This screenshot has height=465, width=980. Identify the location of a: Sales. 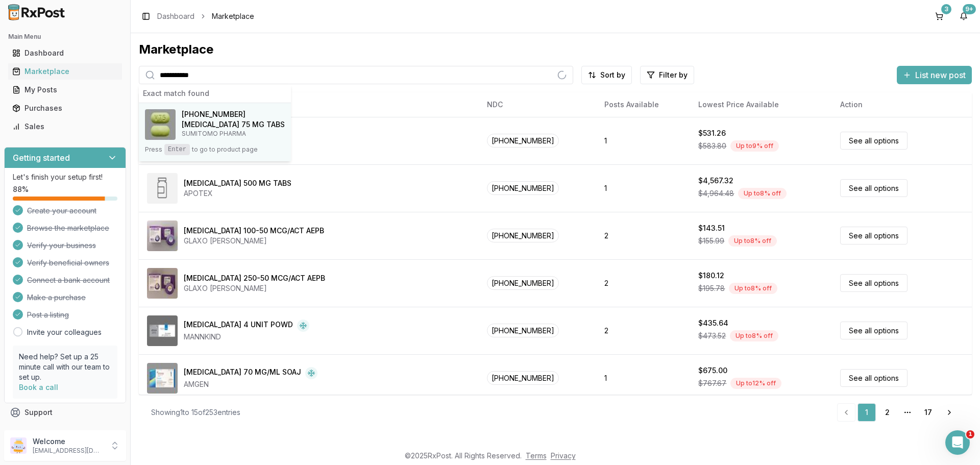
(65, 127).